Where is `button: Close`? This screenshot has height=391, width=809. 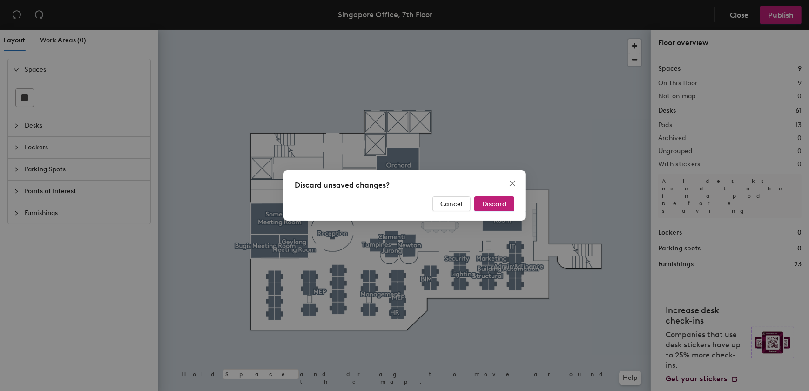
button: Close is located at coordinates (512, 183).